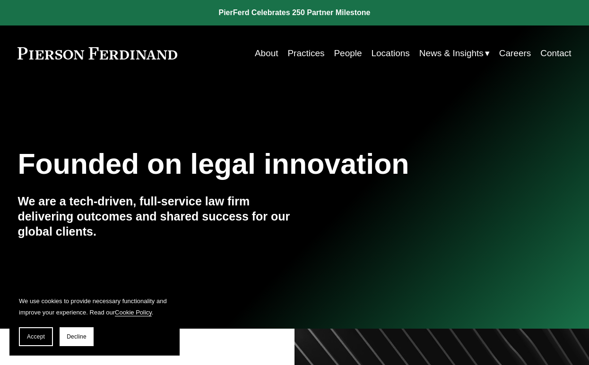 The image size is (589, 365). I want to click on a: About, so click(266, 53).